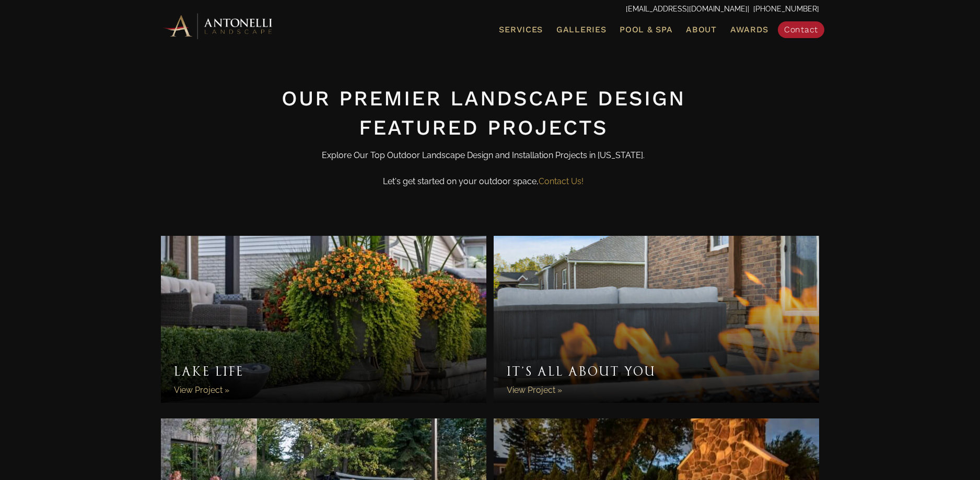 This screenshot has height=480, width=980. I want to click on span: Awards, so click(749, 29).